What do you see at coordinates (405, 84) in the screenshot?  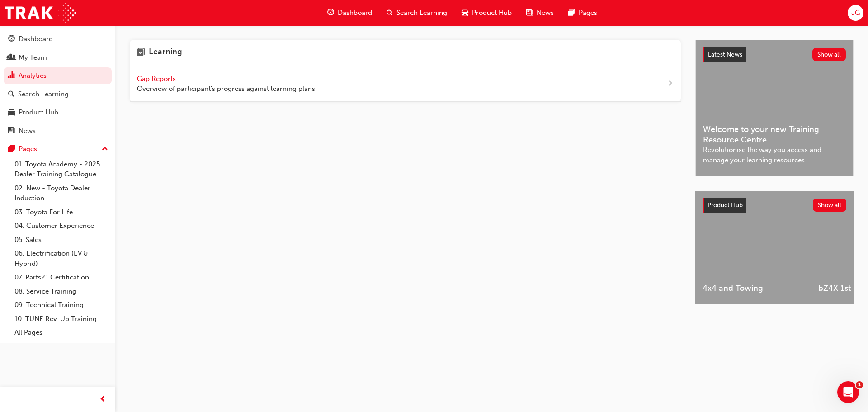 I see `a: Gap Reports Overview of participant's progress against learning plans.next-icon` at bounding box center [405, 84].